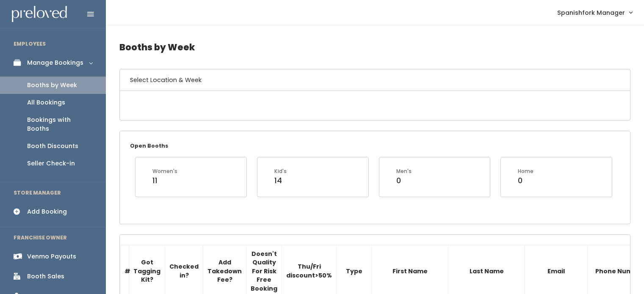 The height and width of the screenshot is (294, 644). Describe the element at coordinates (46, 277) in the screenshot. I see `div: Booth Sales` at that location.